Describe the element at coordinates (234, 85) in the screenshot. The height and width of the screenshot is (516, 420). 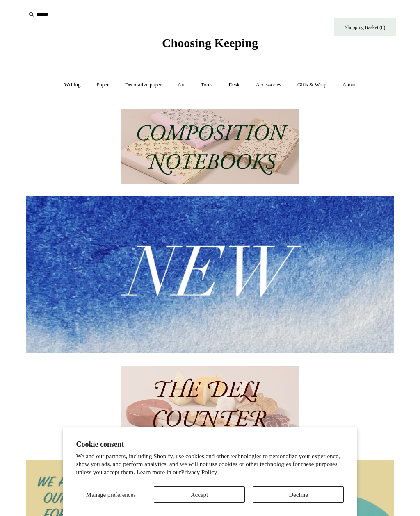
I see `a: Desk` at that location.